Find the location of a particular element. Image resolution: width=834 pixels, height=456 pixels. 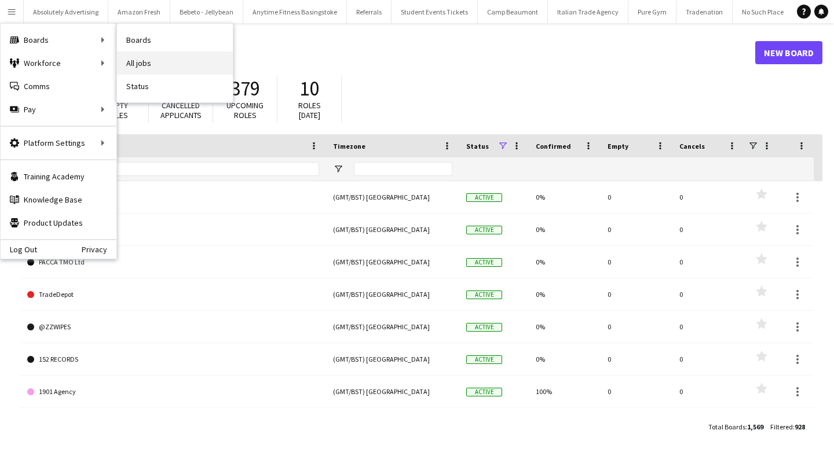

span: Status is located at coordinates (477, 146).